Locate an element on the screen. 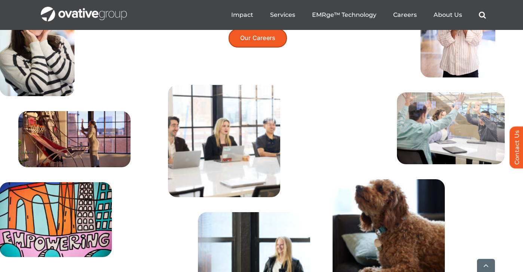 The image size is (523, 272). span: Our Careers is located at coordinates (258, 38).